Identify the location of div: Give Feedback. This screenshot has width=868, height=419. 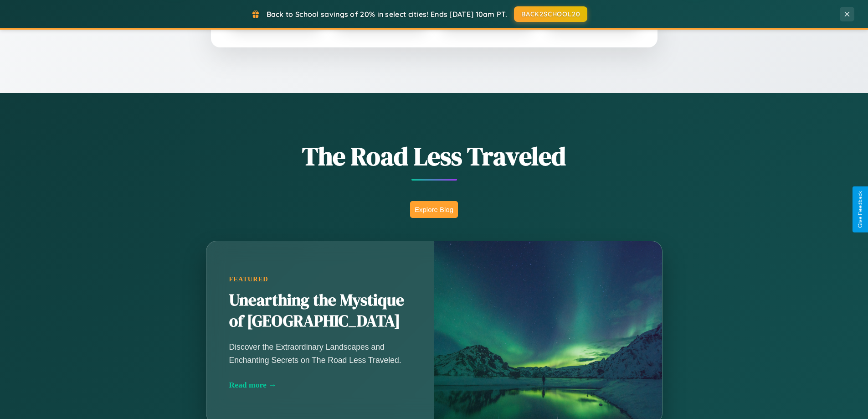
(860, 210).